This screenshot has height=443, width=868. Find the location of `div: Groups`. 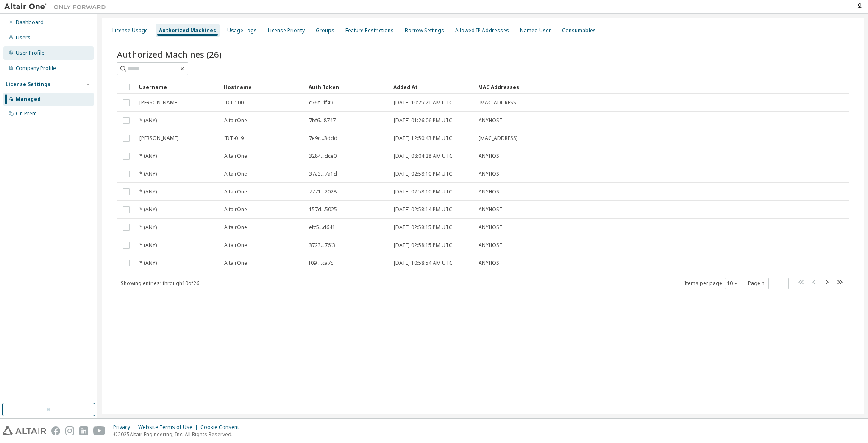

div: Groups is located at coordinates (325, 31).